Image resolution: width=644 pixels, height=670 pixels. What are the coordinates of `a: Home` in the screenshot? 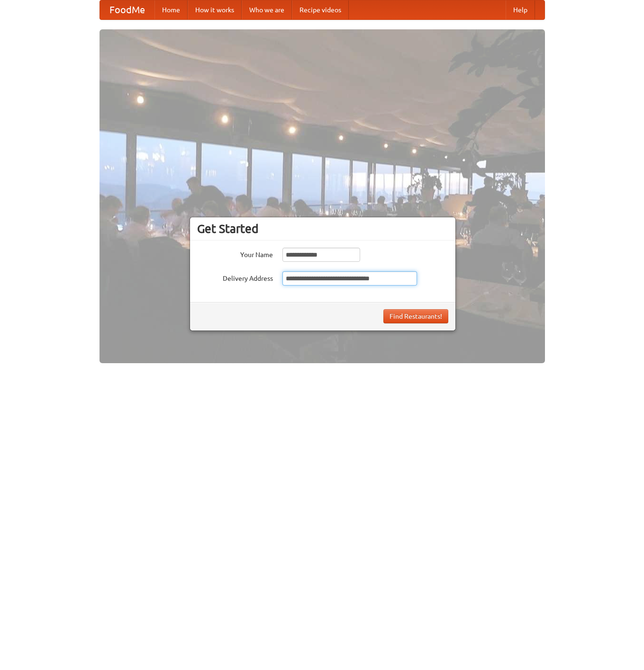 It's located at (171, 10).